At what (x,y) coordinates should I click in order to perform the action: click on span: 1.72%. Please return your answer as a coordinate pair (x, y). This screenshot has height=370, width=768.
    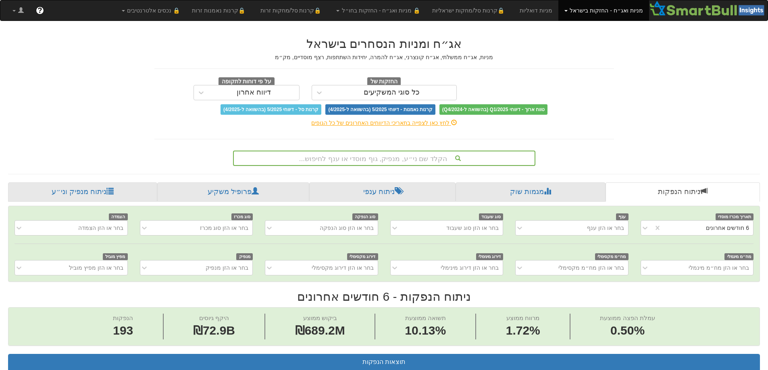
    Looking at the image, I should click on (523, 331).